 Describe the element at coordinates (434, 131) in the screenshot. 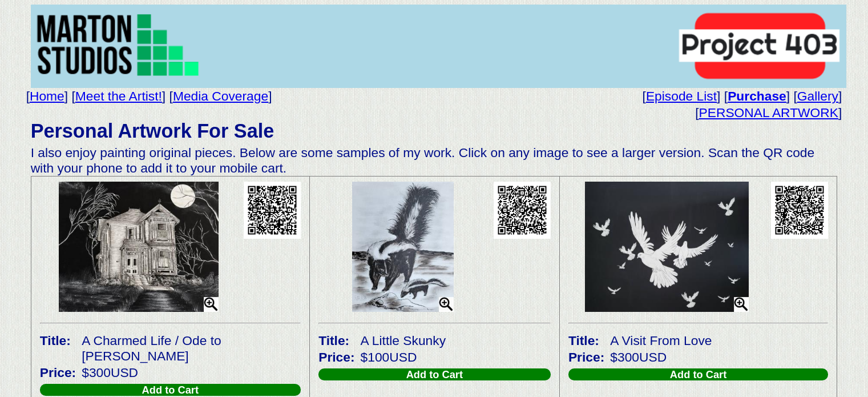

I see `h2: Personal Artwork For Sale` at that location.